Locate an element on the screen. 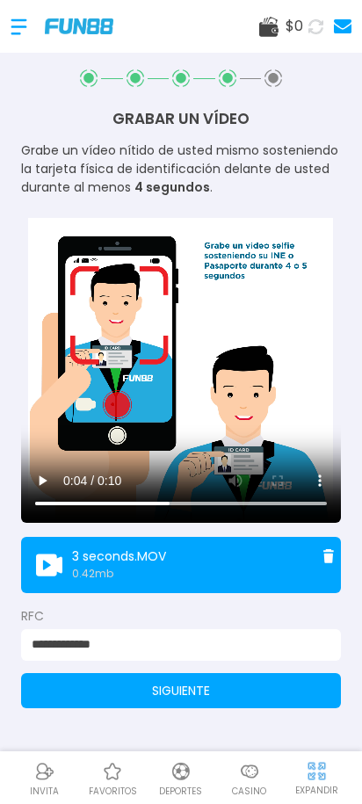  span: $ 0 is located at coordinates (294, 26).